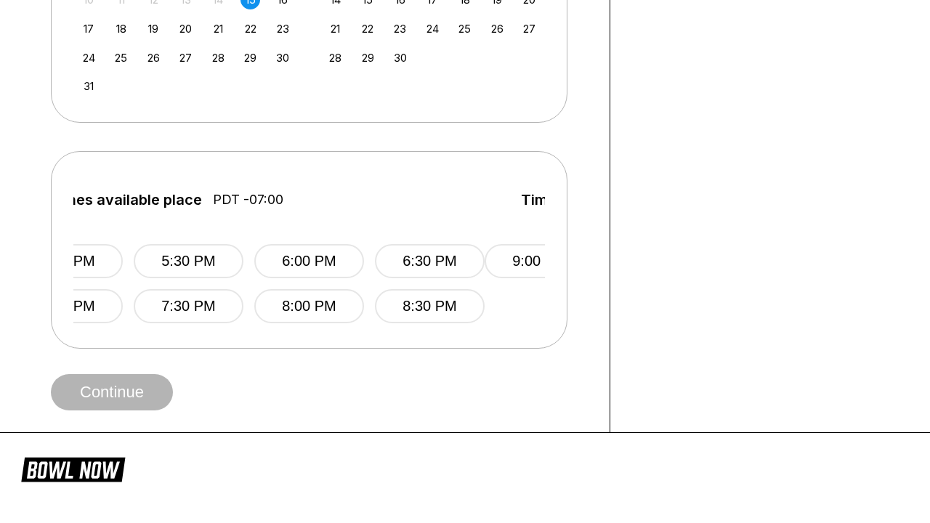  What do you see at coordinates (464, 28) in the screenshot?
I see `div: Choose Thursday, September 25th, 2025` at bounding box center [464, 28].